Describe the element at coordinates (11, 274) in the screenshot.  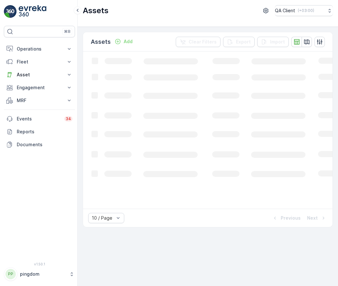
I see `div: PP` at that location.